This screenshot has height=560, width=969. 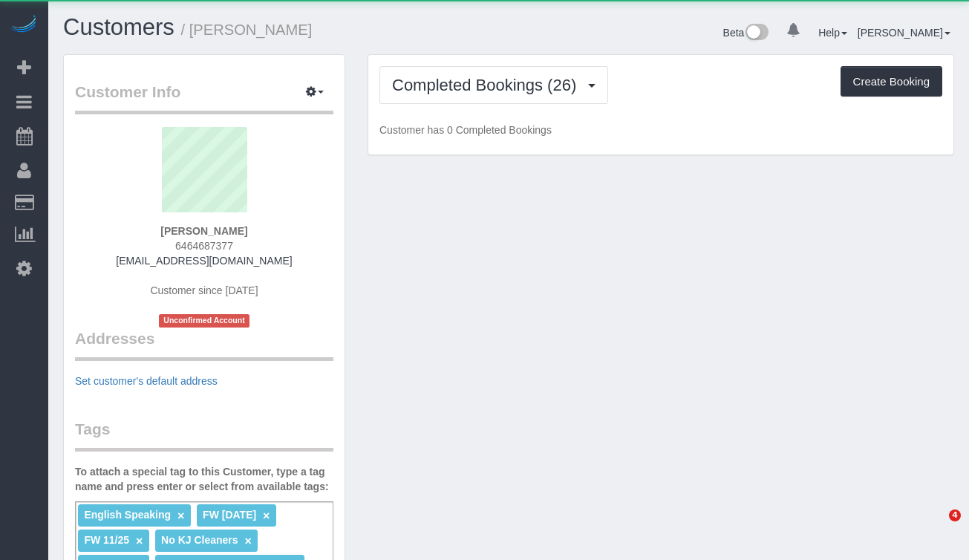 What do you see at coordinates (199, 539) in the screenshot?
I see `span: No KJ Cleaners` at bounding box center [199, 539].